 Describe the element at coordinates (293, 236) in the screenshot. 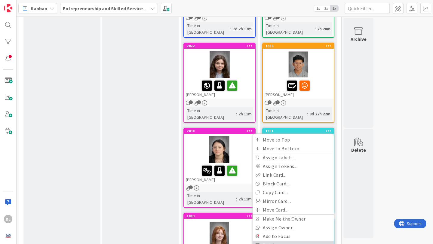

I see `a: Add to Focus` at that location.